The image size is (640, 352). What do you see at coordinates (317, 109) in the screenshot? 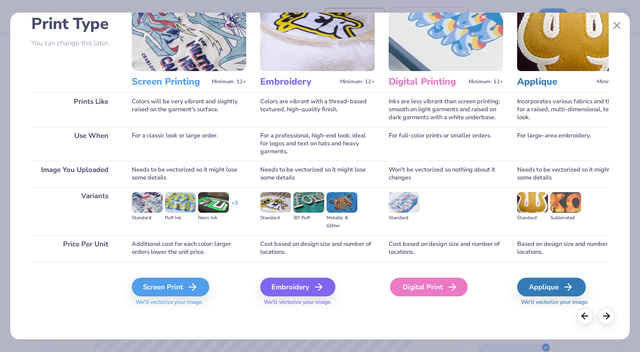
I see `div: Colors are vibrant with a thread-based textured, high-quality finish.` at bounding box center [317, 109].